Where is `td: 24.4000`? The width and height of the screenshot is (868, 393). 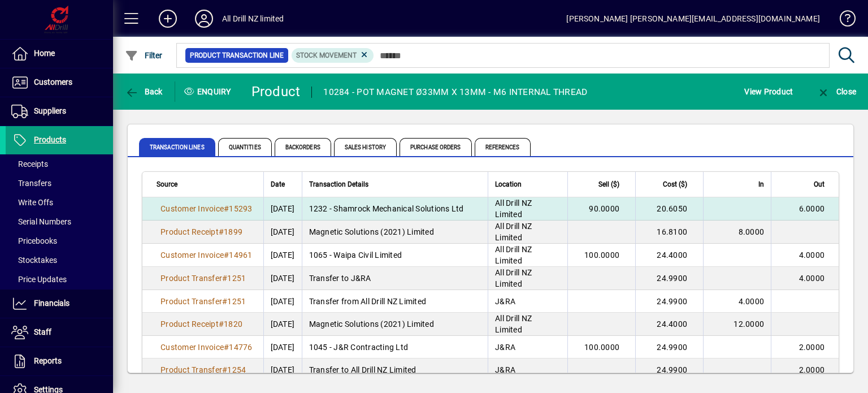
td: 24.4000 is located at coordinates (669, 324).